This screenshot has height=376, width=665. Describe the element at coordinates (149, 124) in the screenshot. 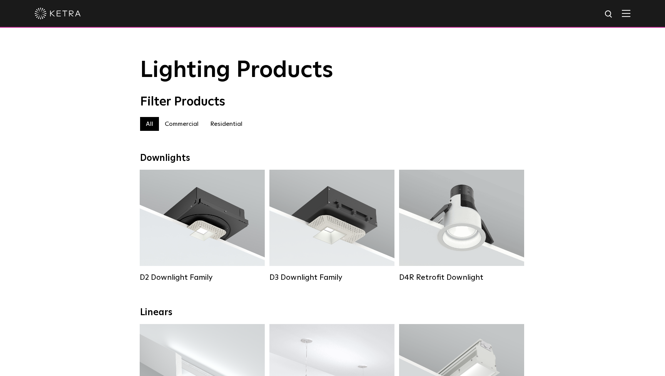

I see `label: All` at that location.